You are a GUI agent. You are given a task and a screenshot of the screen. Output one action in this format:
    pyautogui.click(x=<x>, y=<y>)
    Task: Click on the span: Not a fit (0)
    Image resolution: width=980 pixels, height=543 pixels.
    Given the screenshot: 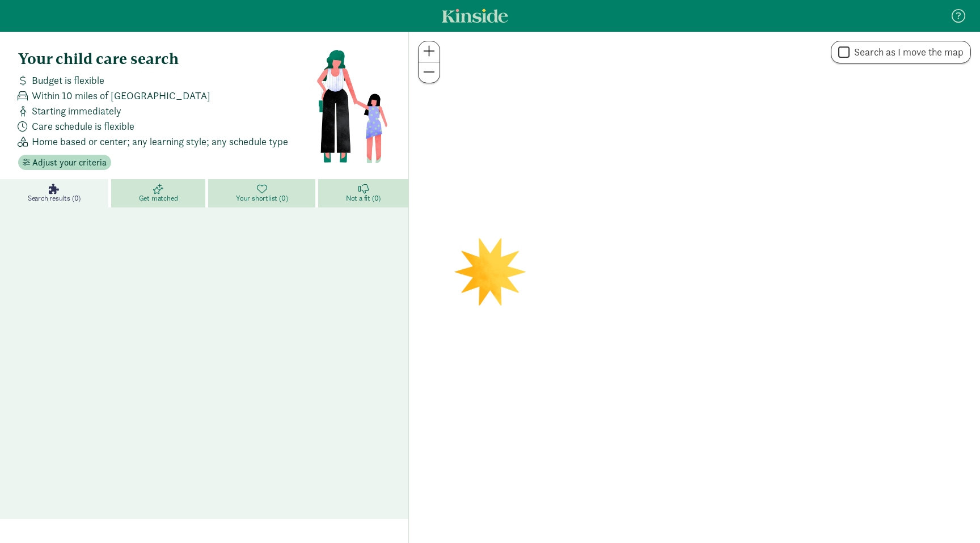 What is the action you would take?
    pyautogui.click(x=363, y=198)
    